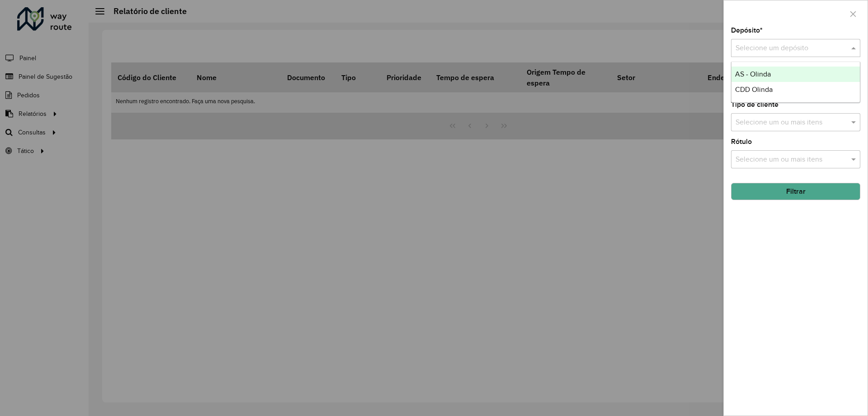 The image size is (868, 416). I want to click on label: Rótulo, so click(742, 141).